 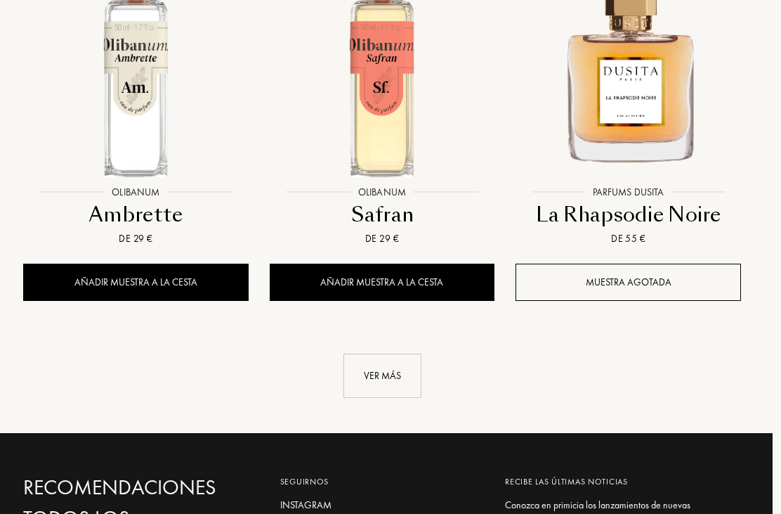 I want to click on div: Seguirnos, so click(x=382, y=481).